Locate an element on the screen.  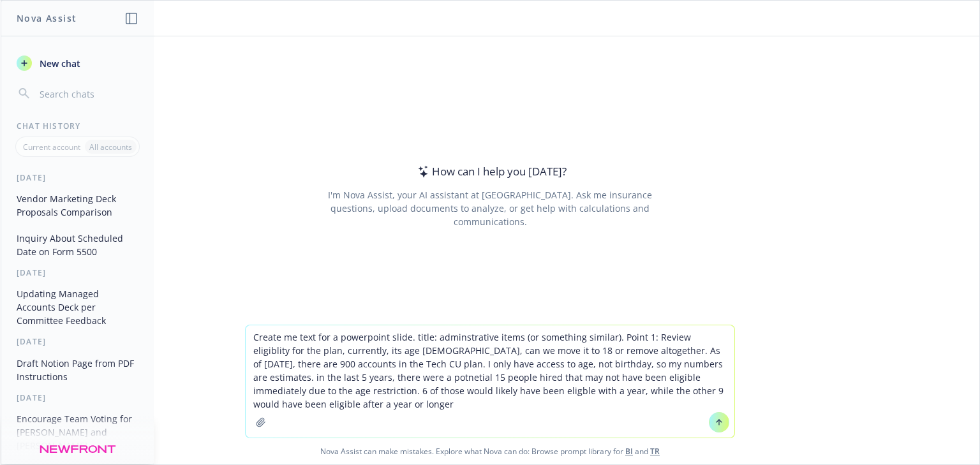
div: Chat History is located at coordinates (77, 126).